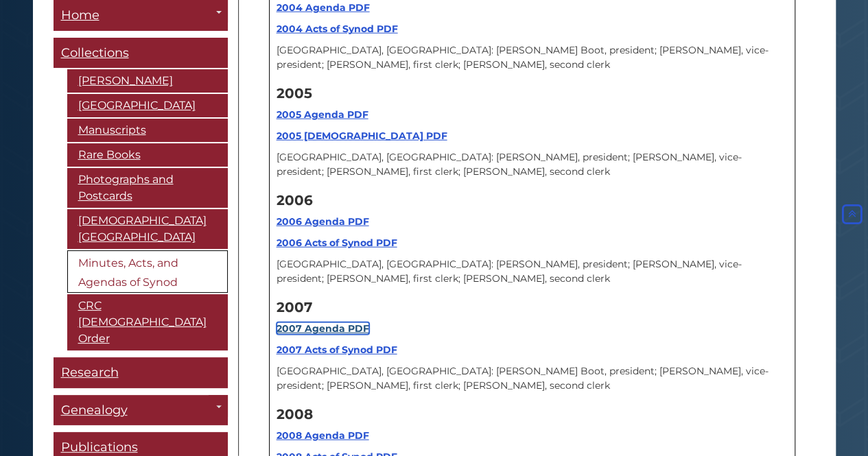 The width and height of the screenshot is (868, 456). Describe the element at coordinates (322, 222) in the screenshot. I see `strong: 2006 Agenda PDF` at that location.